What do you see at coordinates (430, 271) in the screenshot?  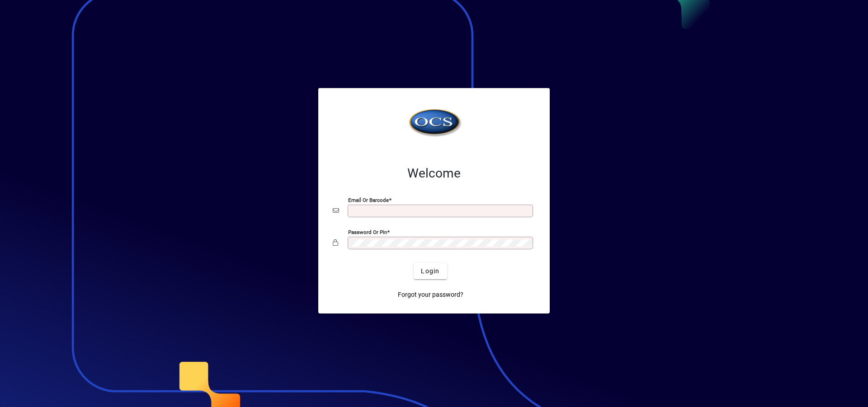 I see `span: Login` at bounding box center [430, 271].